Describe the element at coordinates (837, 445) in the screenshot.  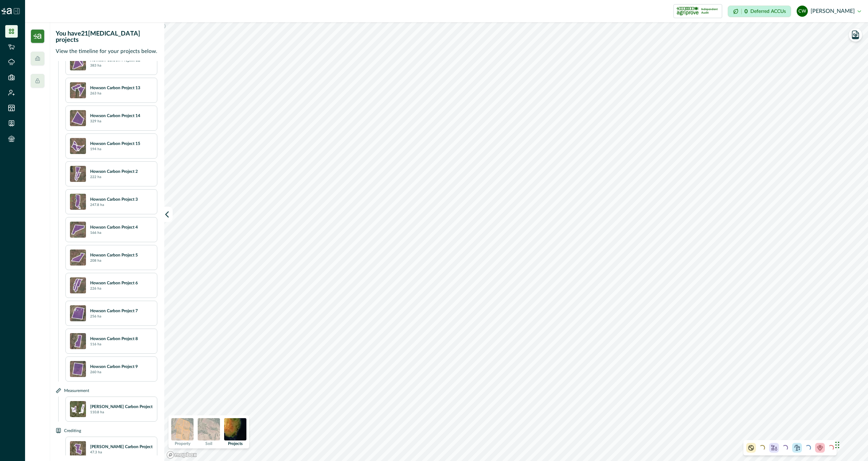
I see `div: Drag` at that location.